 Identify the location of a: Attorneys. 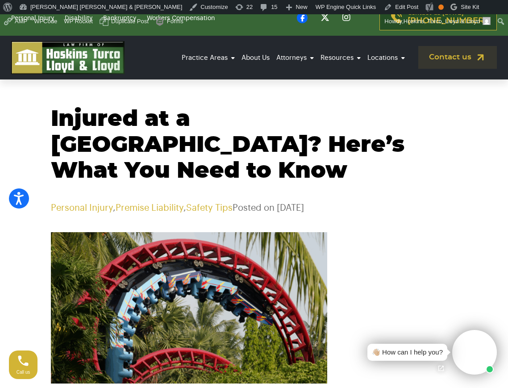
(295, 58).